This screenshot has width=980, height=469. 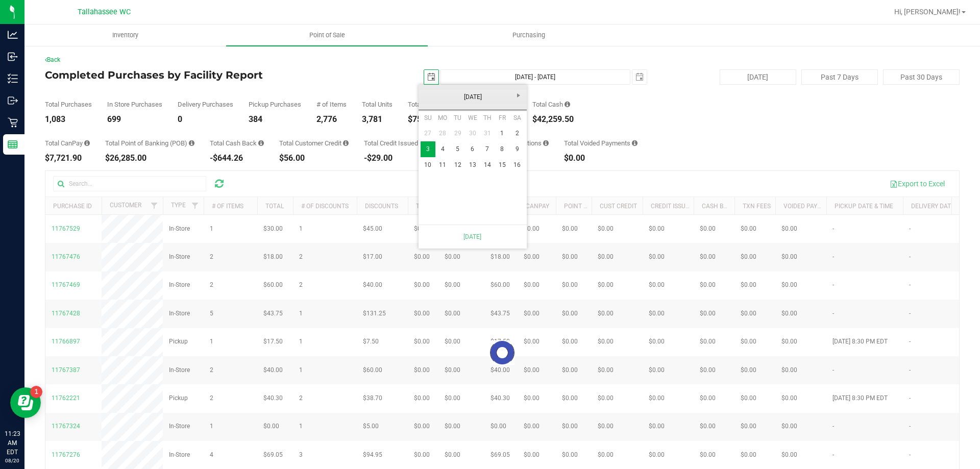 What do you see at coordinates (13, 79) in the screenshot?
I see `inline-svg: Inventory` at bounding box center [13, 79].